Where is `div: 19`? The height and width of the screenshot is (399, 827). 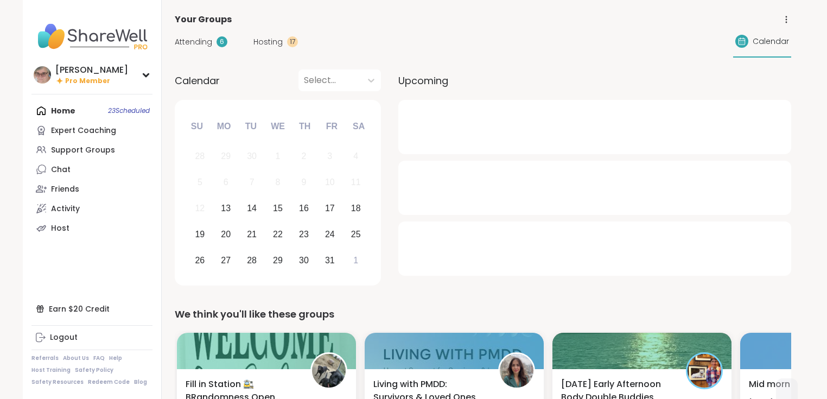 div: 19 is located at coordinates (200, 234).